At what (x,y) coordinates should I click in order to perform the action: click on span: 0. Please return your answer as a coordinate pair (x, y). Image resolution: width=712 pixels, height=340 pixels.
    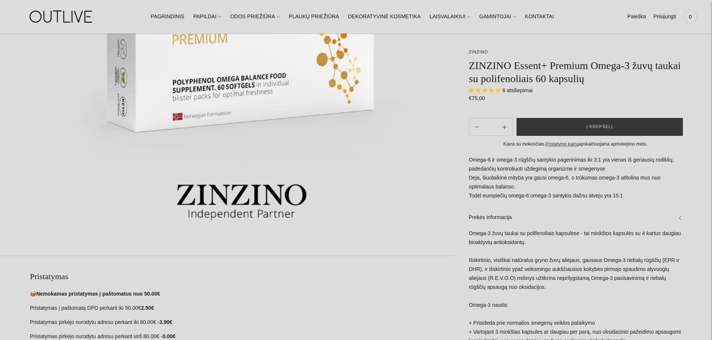
    Looking at the image, I should click on (690, 17).